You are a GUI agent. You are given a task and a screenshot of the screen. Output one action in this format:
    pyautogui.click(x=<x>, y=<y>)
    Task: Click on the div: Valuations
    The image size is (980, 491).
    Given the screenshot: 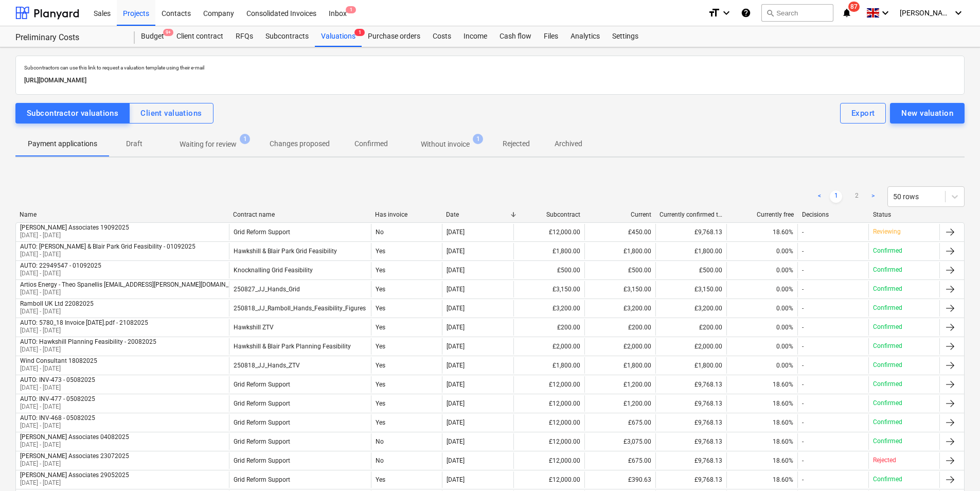 What is the action you would take?
    pyautogui.click(x=338, y=37)
    